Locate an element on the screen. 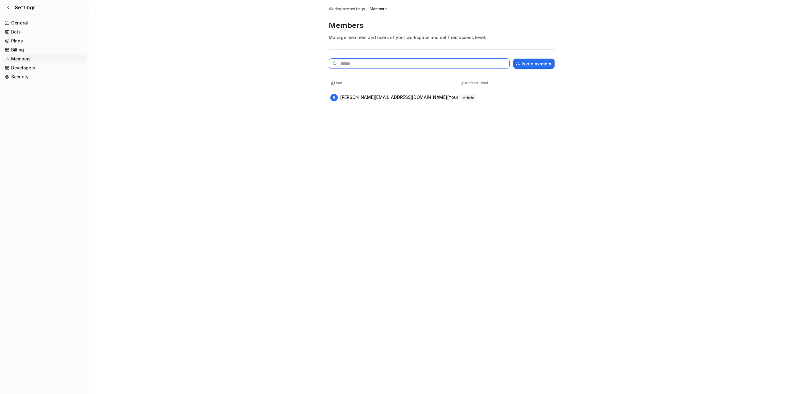  b: In 2 hours is located at coordinates (27, 24).